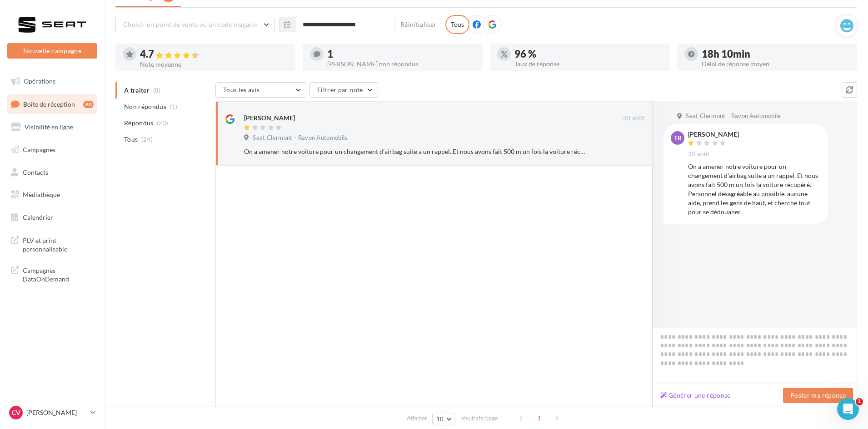 Image resolution: width=868 pixels, height=429 pixels. Describe the element at coordinates (52, 127) in the screenshot. I see `a: Visibilité en ligne` at that location.